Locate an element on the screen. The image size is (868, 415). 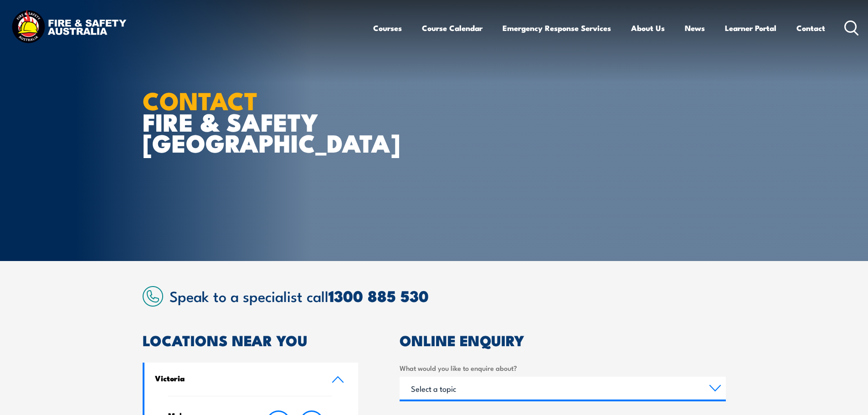
h2: LOCATIONS NEAR YOU is located at coordinates (250, 339).